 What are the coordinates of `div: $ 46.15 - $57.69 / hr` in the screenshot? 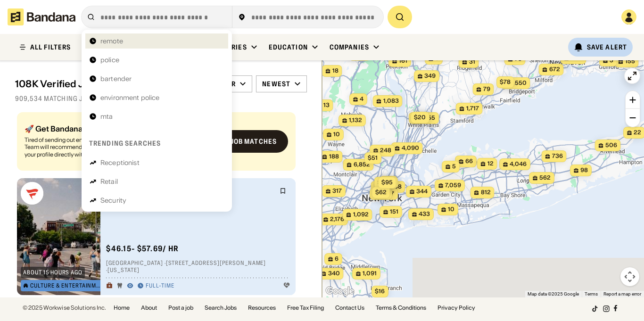 It's located at (143, 249).